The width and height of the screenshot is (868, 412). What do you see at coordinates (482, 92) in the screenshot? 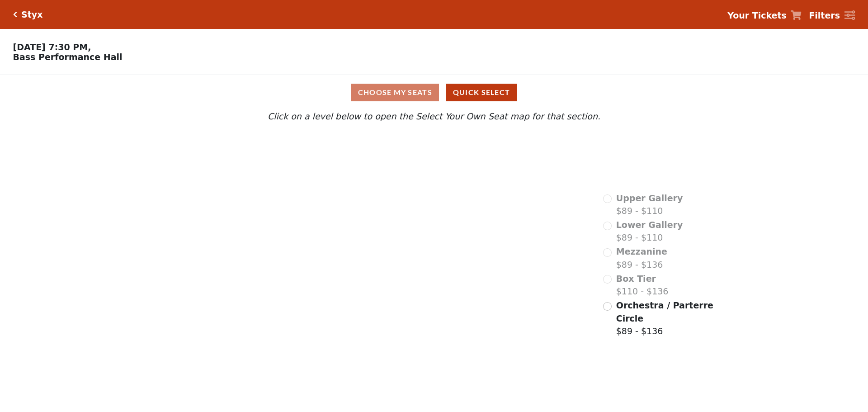
I see `button: Quick Select` at bounding box center [482, 92].